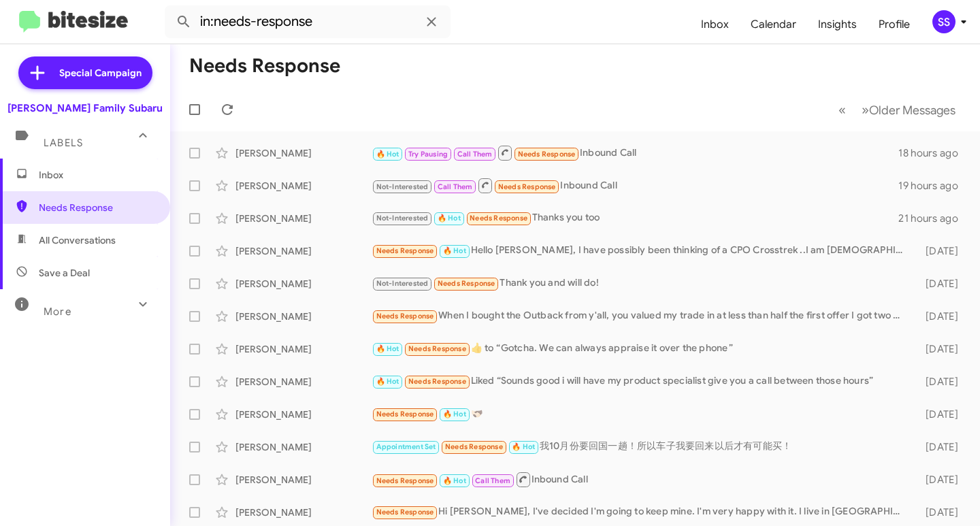 Image resolution: width=980 pixels, height=526 pixels. What do you see at coordinates (897, 110) in the screenshot?
I see `nav: Page navigation example` at bounding box center [897, 110].